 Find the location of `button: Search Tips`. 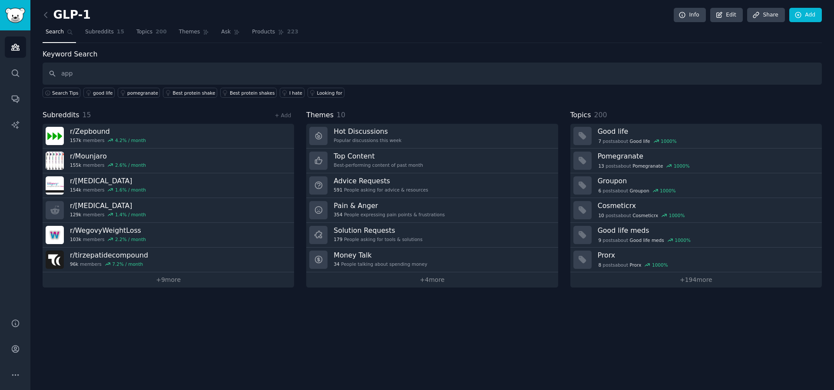

button: Search Tips is located at coordinates (61, 92).